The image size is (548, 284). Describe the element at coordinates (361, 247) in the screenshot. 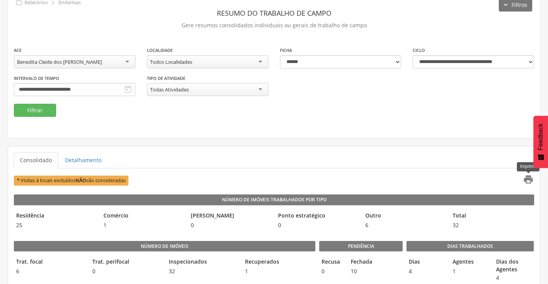

I see `legend: Pendência` at that location.